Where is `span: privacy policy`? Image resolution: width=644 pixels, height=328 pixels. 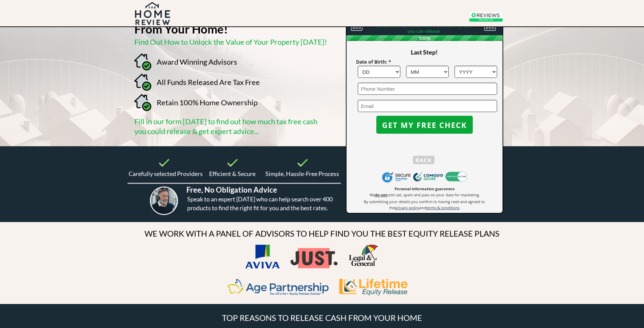 span: privacy policy is located at coordinates (407, 208).